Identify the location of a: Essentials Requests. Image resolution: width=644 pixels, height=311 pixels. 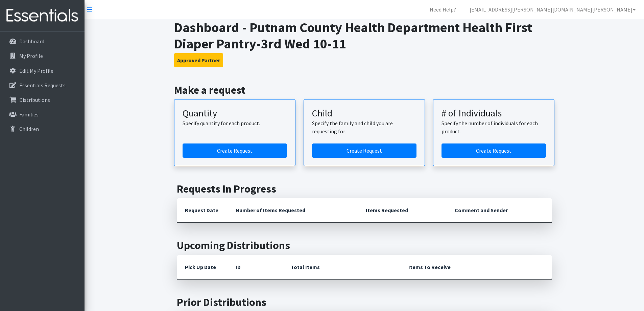
(42, 85).